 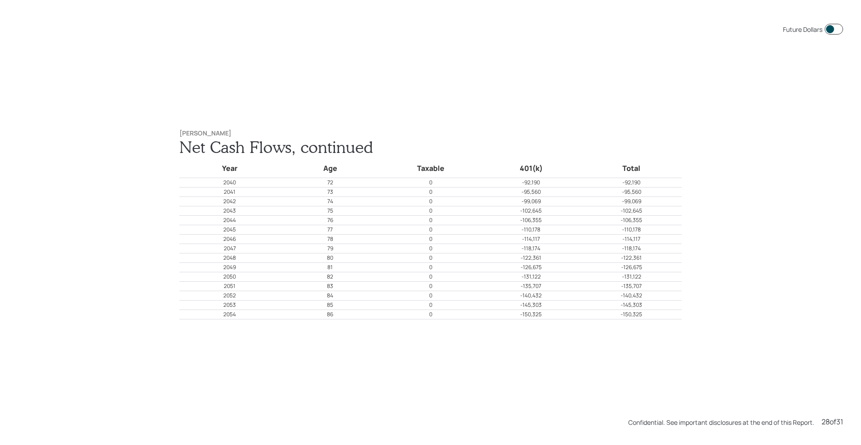 What do you see at coordinates (230, 182) in the screenshot?
I see `p: 2040` at bounding box center [230, 182].